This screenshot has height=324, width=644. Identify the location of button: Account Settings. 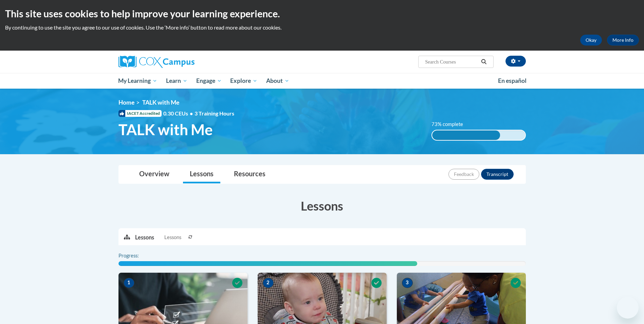
(515, 61).